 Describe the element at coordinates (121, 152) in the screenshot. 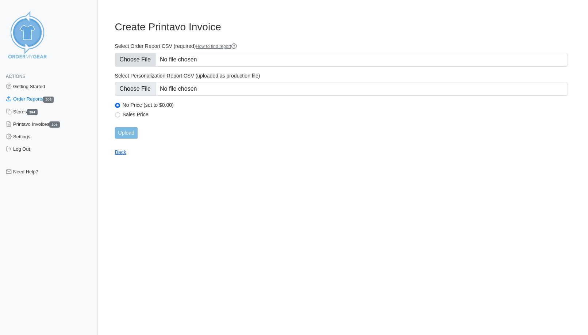

I see `a: Back` at that location.